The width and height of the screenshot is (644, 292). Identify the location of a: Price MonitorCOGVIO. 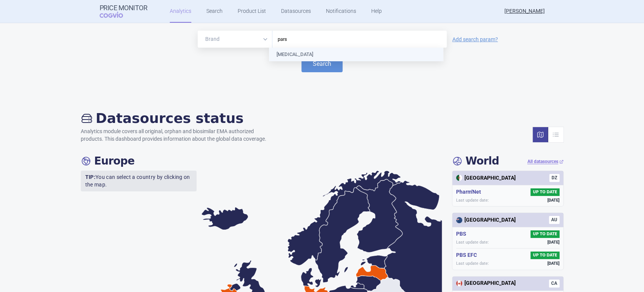
(123, 11).